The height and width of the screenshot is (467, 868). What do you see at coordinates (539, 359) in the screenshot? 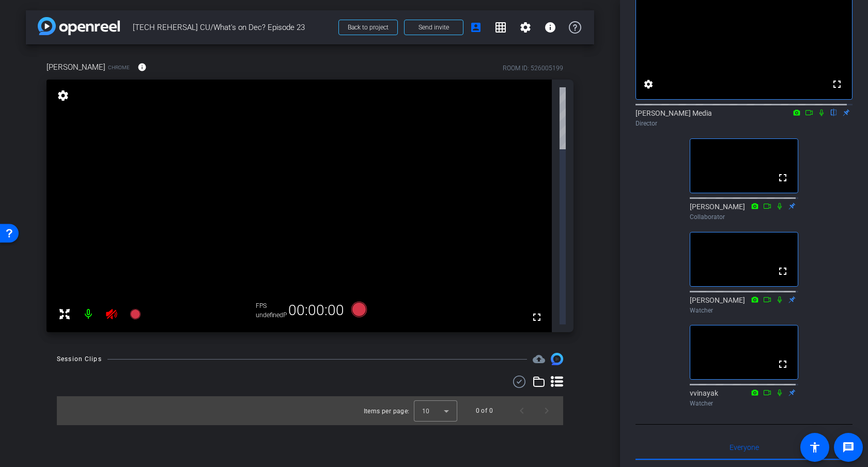
I see `span: Destinations for your clips` at bounding box center [539, 359].